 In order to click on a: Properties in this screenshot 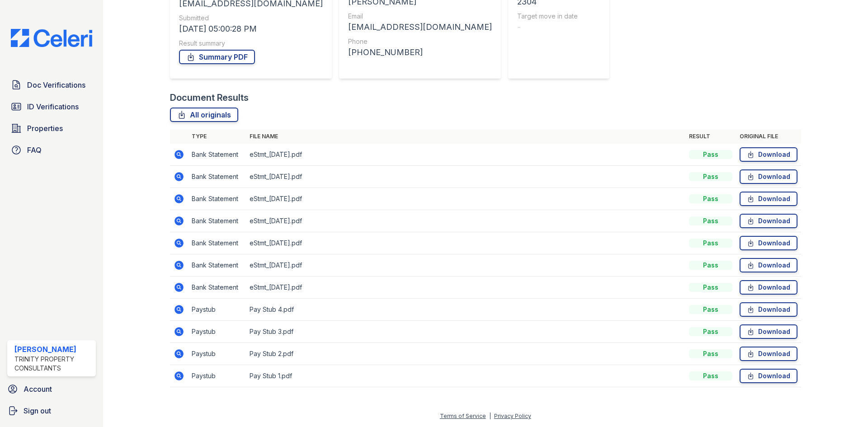, I will do `click(52, 128)`.